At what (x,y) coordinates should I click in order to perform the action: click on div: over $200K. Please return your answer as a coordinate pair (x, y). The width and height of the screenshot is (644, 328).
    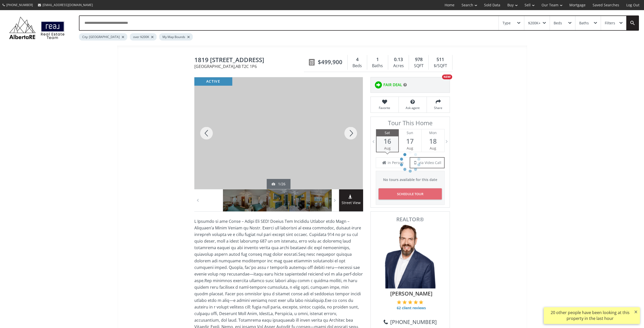
    Looking at the image, I should click on (143, 37).